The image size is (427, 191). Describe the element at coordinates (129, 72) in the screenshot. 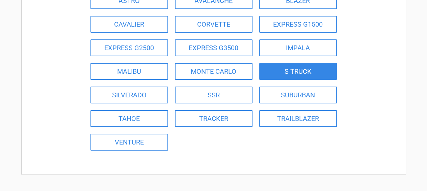

I see `a: MALIBU` at that location.